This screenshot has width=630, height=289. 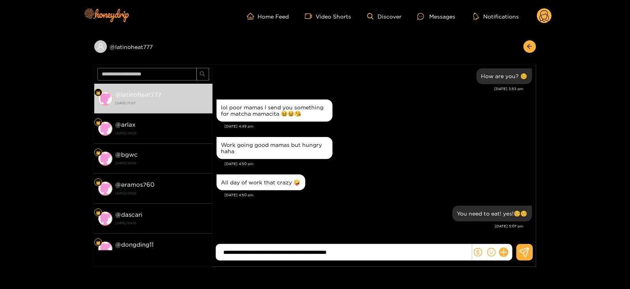 What do you see at coordinates (492, 252) in the screenshot?
I see `span: smile` at bounding box center [492, 252].